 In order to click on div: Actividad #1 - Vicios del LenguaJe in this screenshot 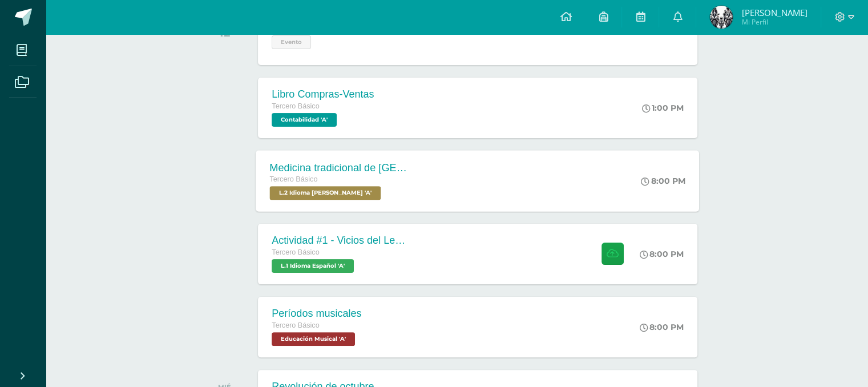, I will do `click(340, 240)`.